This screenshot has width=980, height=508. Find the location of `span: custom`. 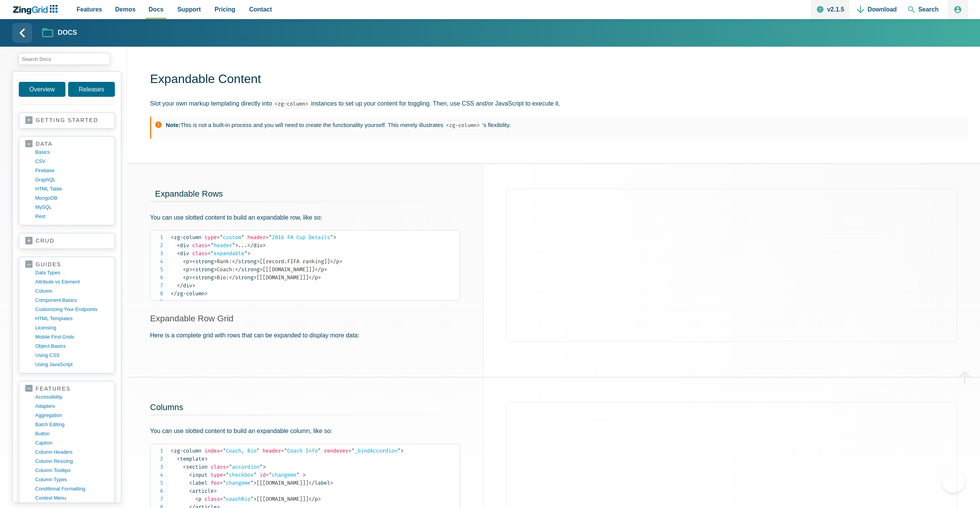

span: custom is located at coordinates (230, 237).